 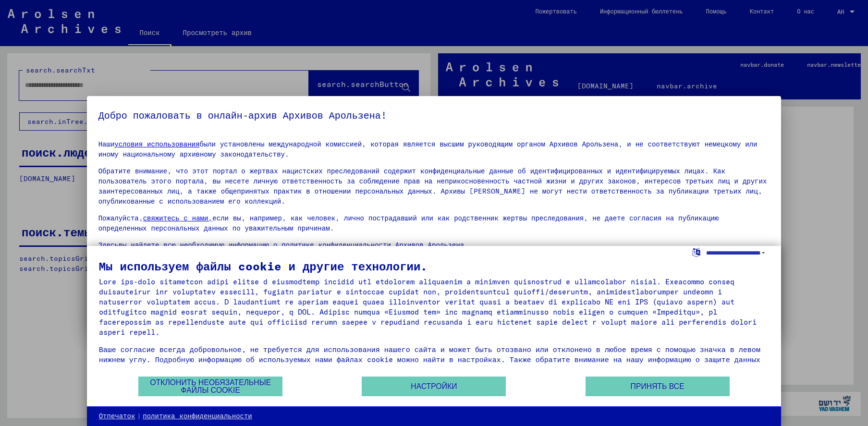 I want to click on font: условия использования, so click(x=156, y=144).